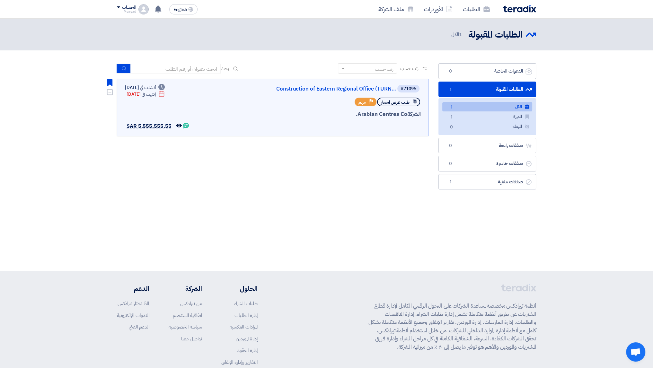 The height and width of the screenshot is (368, 653). Describe the element at coordinates (452, 326) in the screenshot. I see `p: أنظمة تيرادكس مخصصة لمساعدة الشركات على التحول الرقمي الكامل لإدارة قطاع المشتريات عن طريق أنظمة ...` at that location.